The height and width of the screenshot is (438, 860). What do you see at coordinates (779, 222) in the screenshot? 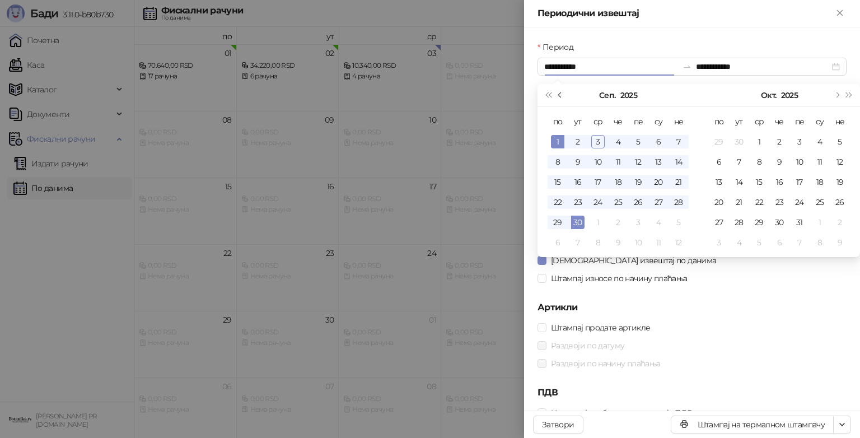
I see `td: 2025-10-30` at bounding box center [779, 222].